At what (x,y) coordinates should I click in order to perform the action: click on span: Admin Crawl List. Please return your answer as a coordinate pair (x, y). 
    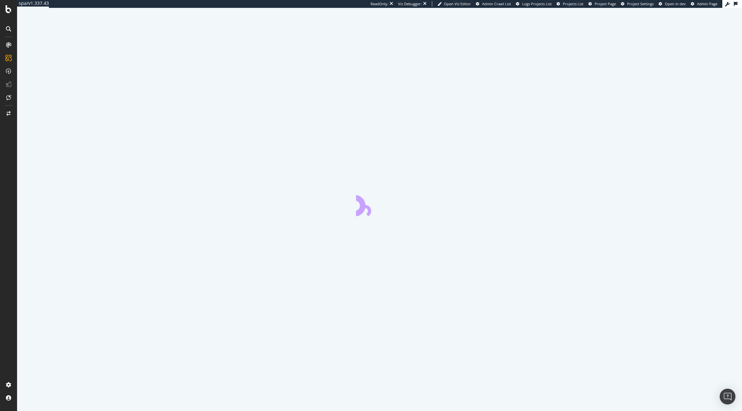
    Looking at the image, I should click on (497, 4).